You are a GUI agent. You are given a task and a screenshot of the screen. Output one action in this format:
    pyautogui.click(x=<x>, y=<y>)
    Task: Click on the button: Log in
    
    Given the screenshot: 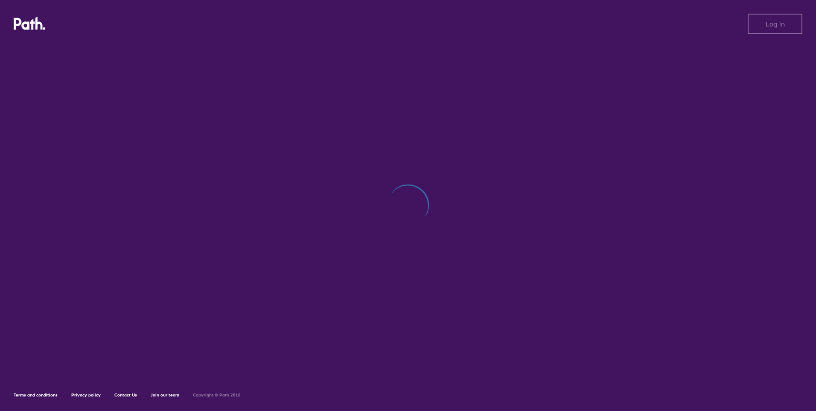 What is the action you would take?
    pyautogui.click(x=775, y=24)
    